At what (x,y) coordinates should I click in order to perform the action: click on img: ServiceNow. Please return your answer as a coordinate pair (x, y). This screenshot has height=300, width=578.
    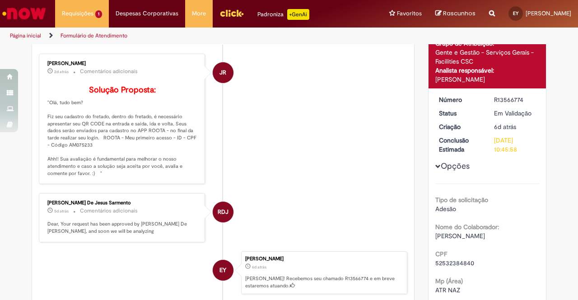
    Looking at the image, I should click on (24, 14).